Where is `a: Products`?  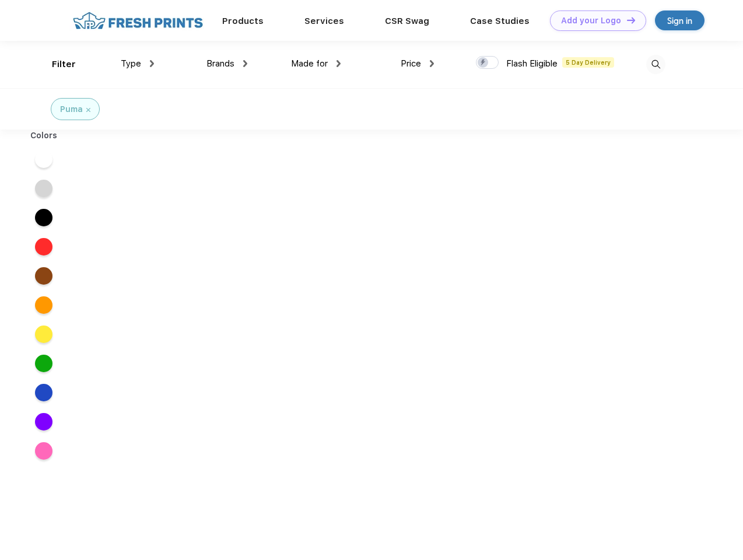
a: Products is located at coordinates (242, 21).